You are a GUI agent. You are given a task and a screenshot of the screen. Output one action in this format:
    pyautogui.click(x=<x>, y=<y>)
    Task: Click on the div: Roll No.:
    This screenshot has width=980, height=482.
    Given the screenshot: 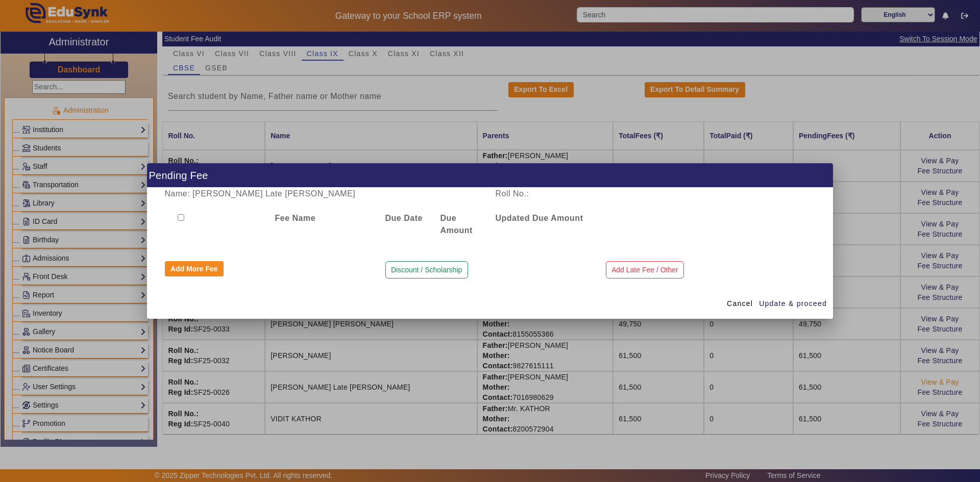 What is the action you would take?
    pyautogui.click(x=573, y=194)
    